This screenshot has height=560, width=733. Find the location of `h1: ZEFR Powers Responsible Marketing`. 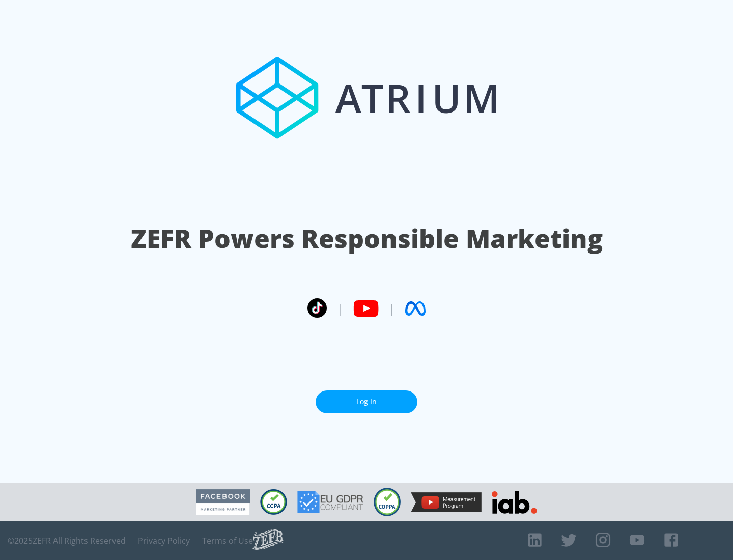

h1: ZEFR Powers Responsible Marketing is located at coordinates (366, 238).